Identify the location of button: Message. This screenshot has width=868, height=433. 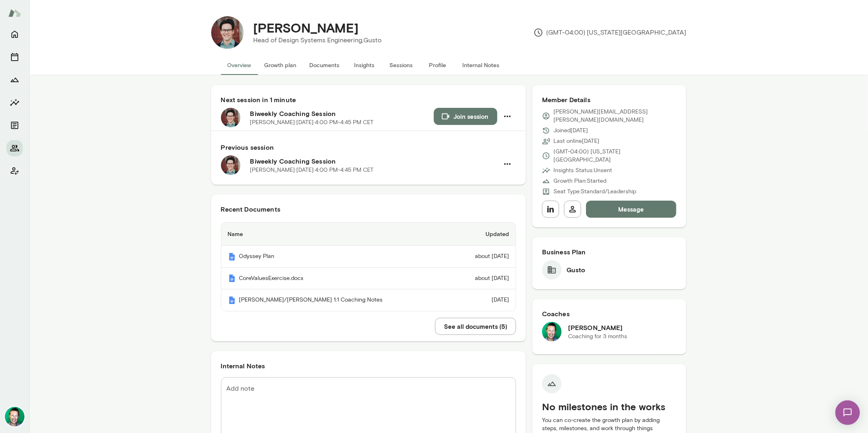
(631, 210).